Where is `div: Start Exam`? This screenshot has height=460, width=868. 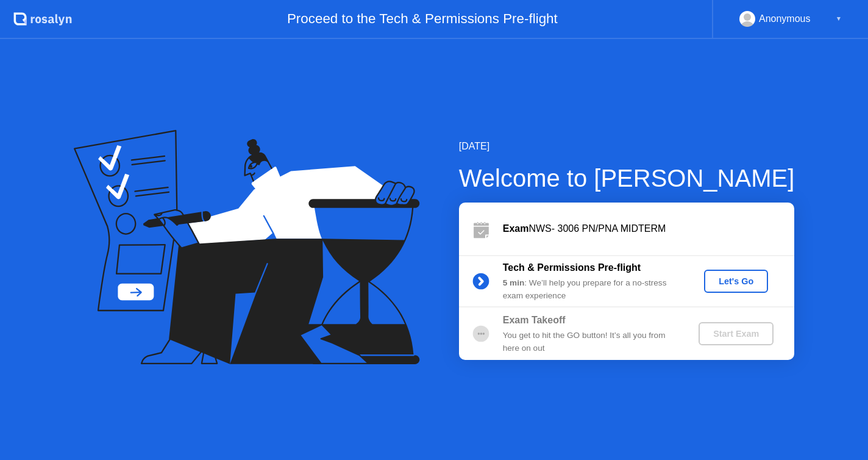
div: Start Exam is located at coordinates (735, 333).